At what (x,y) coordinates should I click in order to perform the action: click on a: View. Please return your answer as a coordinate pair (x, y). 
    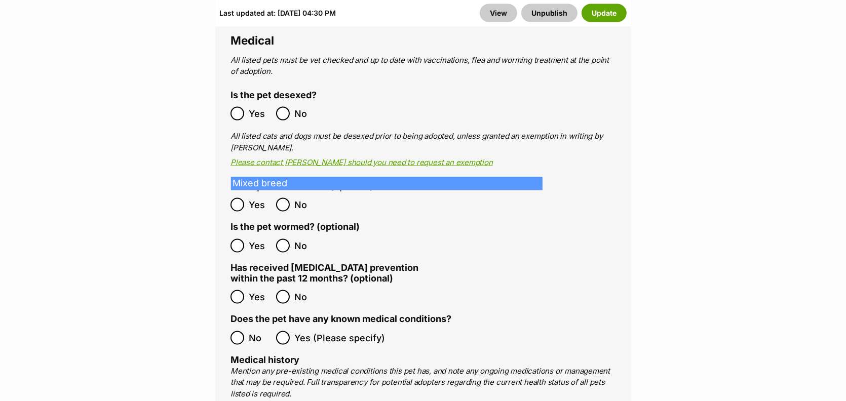
    Looking at the image, I should click on (498, 13).